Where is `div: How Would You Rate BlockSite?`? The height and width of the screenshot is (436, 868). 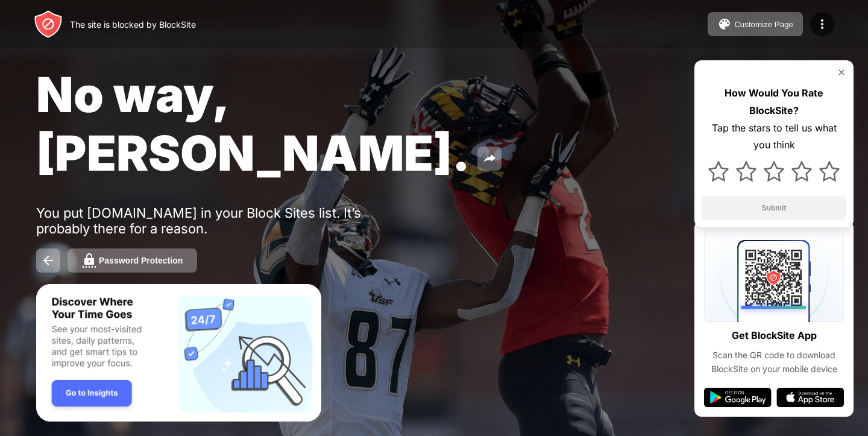
div: How Would You Rate BlockSite? is located at coordinates (774, 102).